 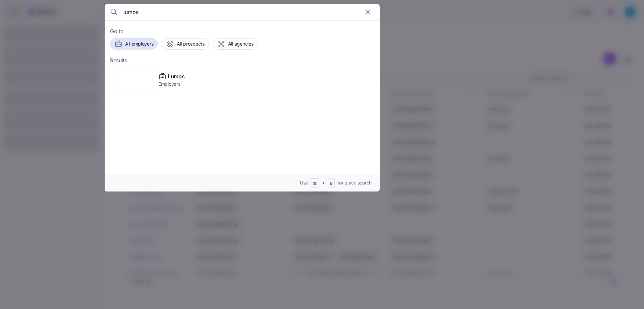 What do you see at coordinates (134, 44) in the screenshot?
I see `button: All employers` at bounding box center [134, 44].